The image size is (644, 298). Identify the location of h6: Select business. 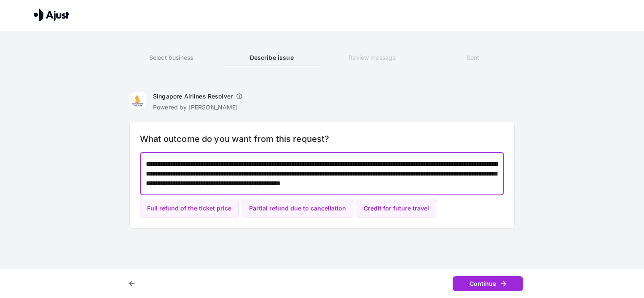
(171, 58).